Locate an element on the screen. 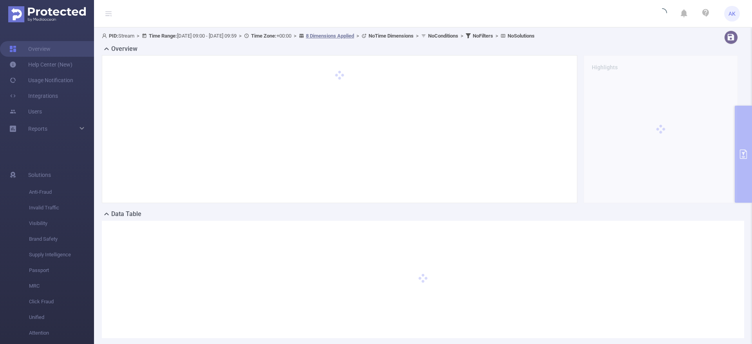  span: Anti-Fraud is located at coordinates (61, 192).